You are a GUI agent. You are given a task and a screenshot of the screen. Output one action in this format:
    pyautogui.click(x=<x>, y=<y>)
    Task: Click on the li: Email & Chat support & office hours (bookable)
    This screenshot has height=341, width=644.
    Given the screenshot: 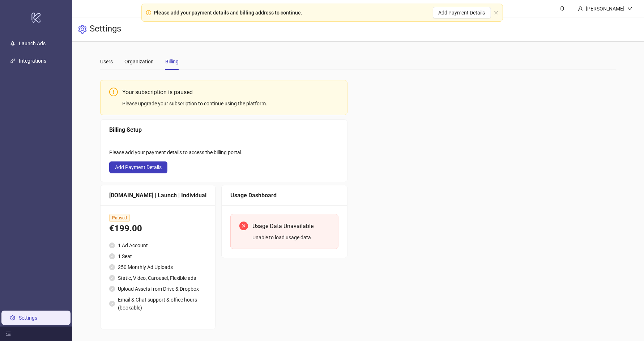 What is the action you would take?
    pyautogui.click(x=158, y=304)
    